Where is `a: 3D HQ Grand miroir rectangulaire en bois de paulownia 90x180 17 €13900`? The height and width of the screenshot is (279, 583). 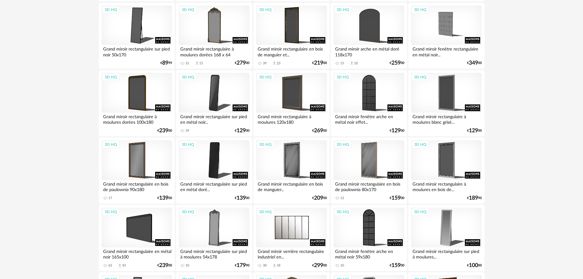
a: 3D HQ Grand miroir rectangulaire en bois de paulownia 90x180 17 €13900 is located at coordinates (137, 170).